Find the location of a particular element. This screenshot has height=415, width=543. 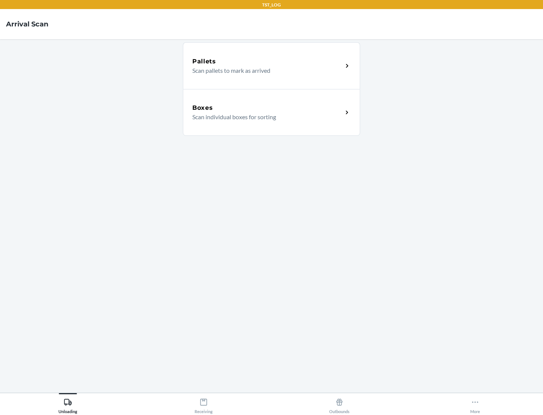

a: BoxesScan individual boxes for sorting is located at coordinates (272, 112).